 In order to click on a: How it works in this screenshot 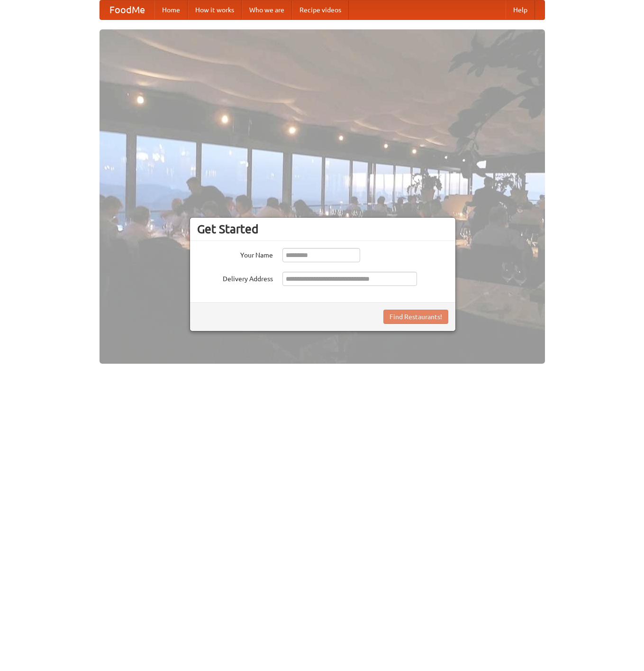, I will do `click(215, 10)`.